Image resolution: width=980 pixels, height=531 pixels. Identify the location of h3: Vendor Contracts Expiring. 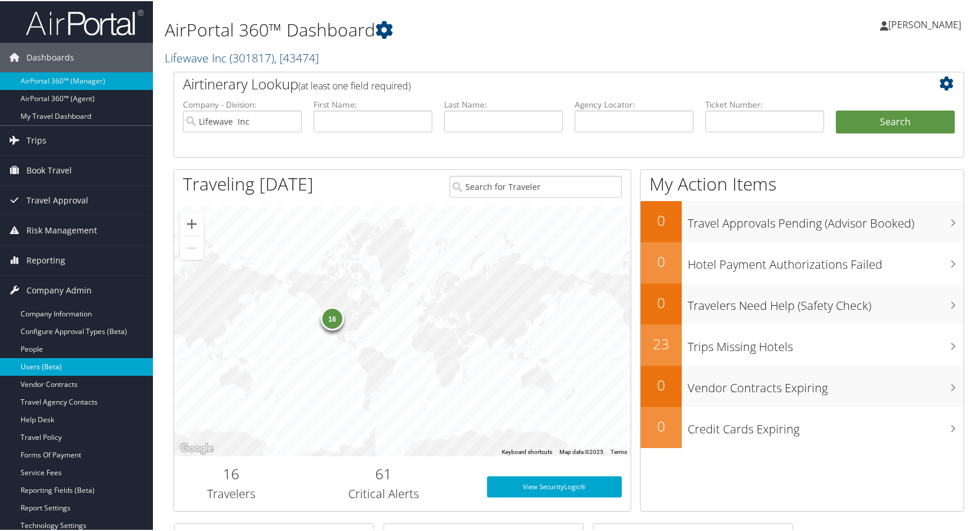
(826, 384).